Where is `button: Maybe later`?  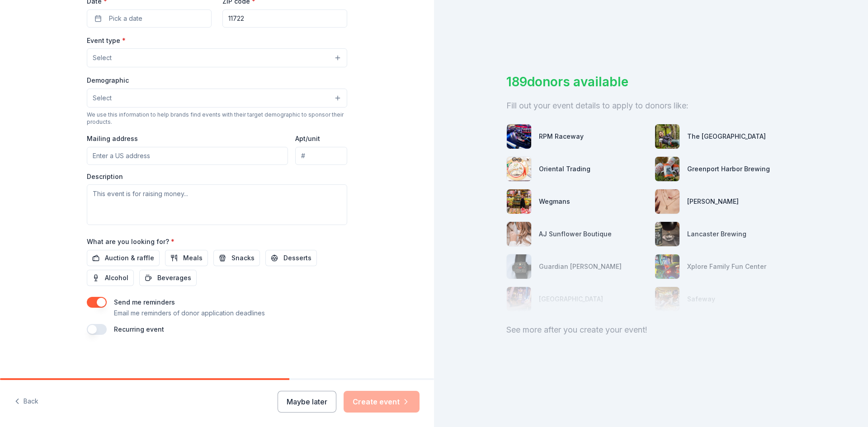
button: Maybe later is located at coordinates (307, 402).